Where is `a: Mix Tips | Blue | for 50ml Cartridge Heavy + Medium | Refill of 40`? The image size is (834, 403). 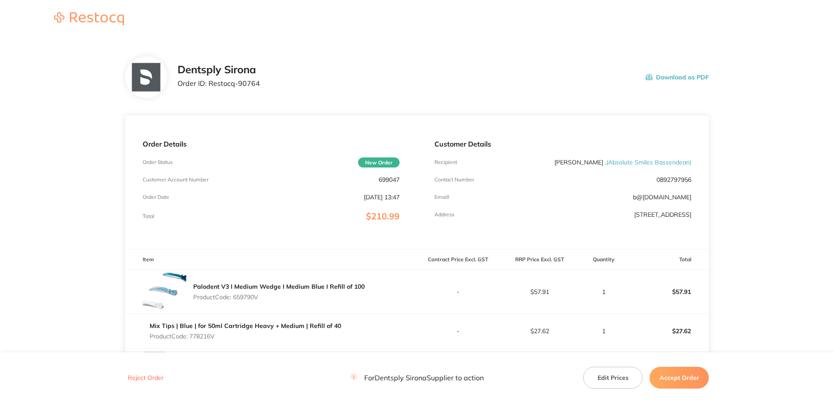
a: Mix Tips | Blue | for 50ml Cartridge Heavy + Medium | Refill of 40 is located at coordinates (245, 326).